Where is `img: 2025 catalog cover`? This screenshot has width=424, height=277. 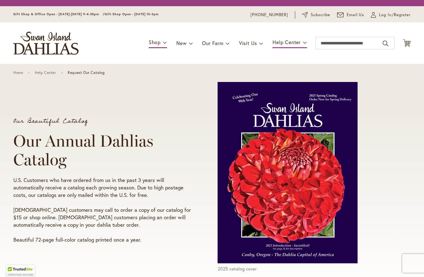
img: 2025 catalog cover is located at coordinates (287, 173).